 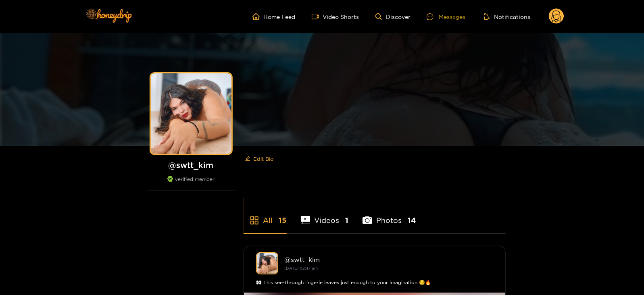 I want to click on a: Home Feed, so click(x=273, y=17).